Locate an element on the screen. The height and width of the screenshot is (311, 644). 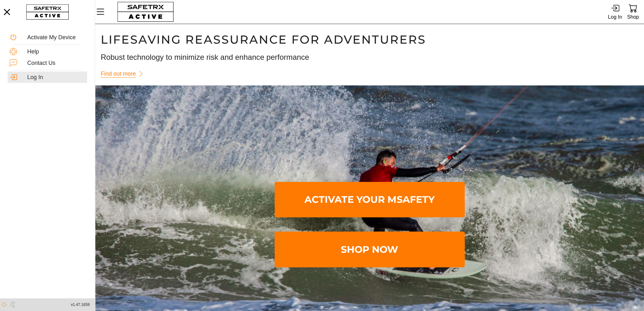
a: Shop Now is located at coordinates (370, 249).